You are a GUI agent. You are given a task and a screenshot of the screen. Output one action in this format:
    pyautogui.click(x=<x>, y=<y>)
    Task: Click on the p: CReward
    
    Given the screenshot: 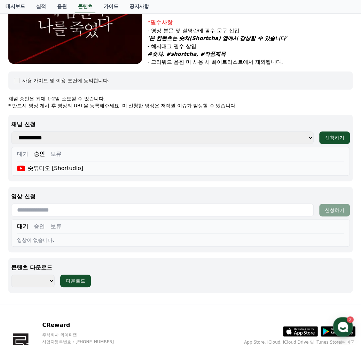 What is the action you would take?
    pyautogui.click(x=85, y=325)
    